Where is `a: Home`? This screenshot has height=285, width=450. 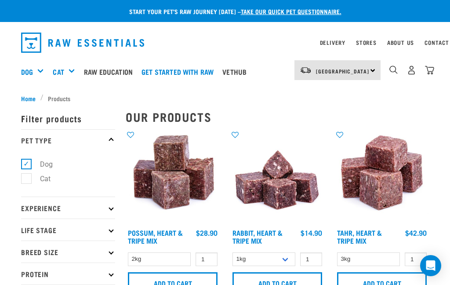
a: Home is located at coordinates (31, 98).